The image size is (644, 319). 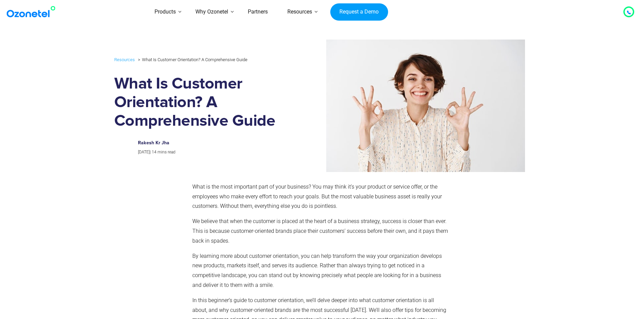 I want to click on h6: Rakesh Kr Jha, so click(x=209, y=143).